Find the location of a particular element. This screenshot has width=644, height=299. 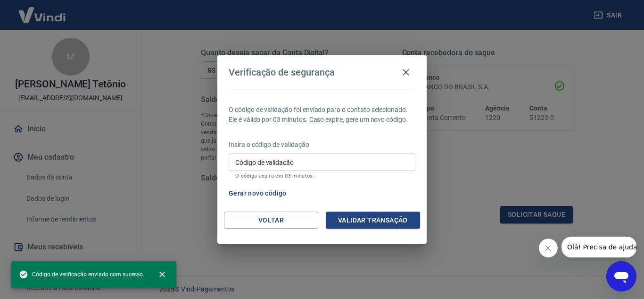

span: Olá! Precisa de ajuda? is located at coordinates (42, 10).